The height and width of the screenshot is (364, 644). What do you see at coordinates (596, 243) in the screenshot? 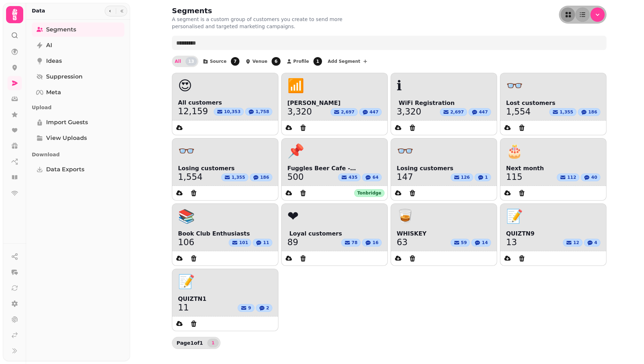
I see `span: 4` at bounding box center [596, 243].